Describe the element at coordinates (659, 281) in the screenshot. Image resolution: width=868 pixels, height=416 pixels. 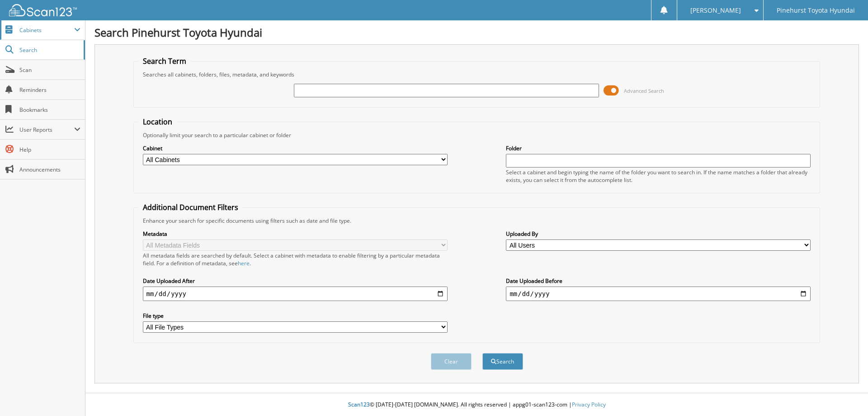
I see `label: Date Uploaded Before` at that location.